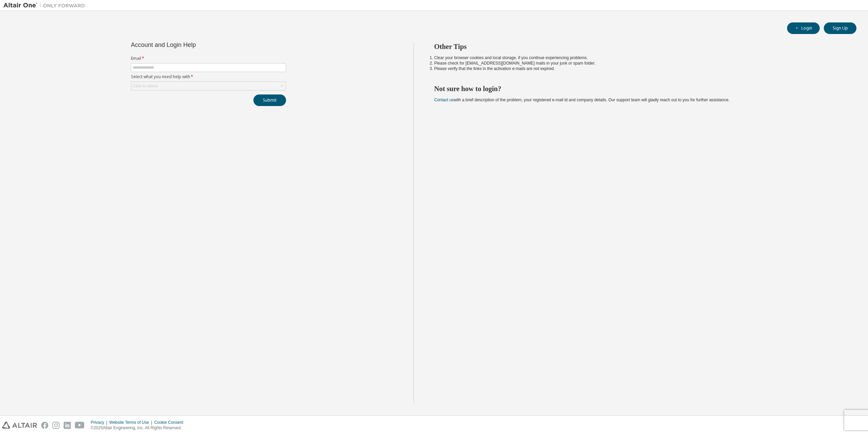 Image resolution: width=868 pixels, height=435 pixels. What do you see at coordinates (639, 68) in the screenshot?
I see `li: Please verify that the links in the activation e-mails are not expired.` at bounding box center [639, 68].